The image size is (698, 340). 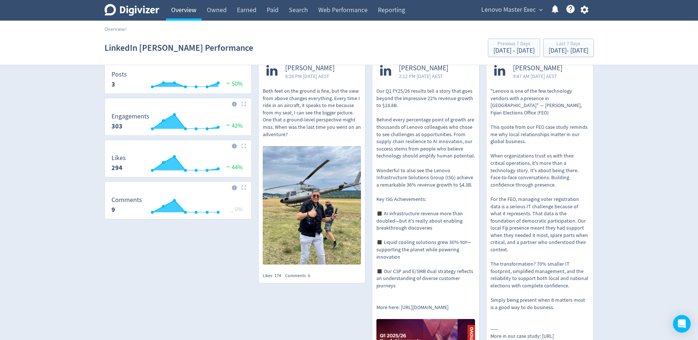 What do you see at coordinates (426, 199) in the screenshot?
I see `p: Our Q1 FY25/26 results tell a story that goes beyond the impressive 22% revenue growth to $18.8B....` at bounding box center [426, 199].